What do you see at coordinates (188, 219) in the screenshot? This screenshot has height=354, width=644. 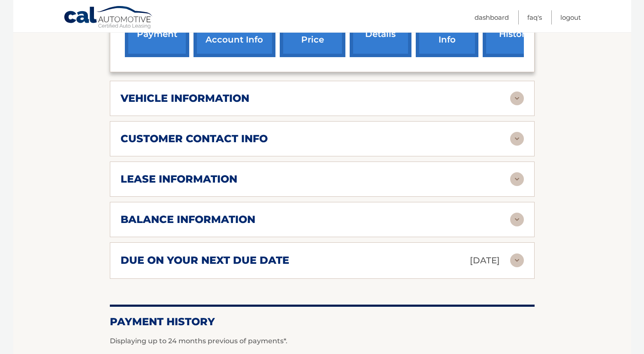 I see `h2: balance information` at bounding box center [188, 219].